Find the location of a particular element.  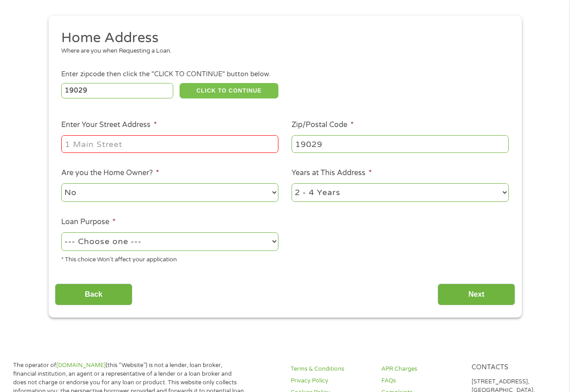

h2: Home Address is located at coordinates (281, 38).